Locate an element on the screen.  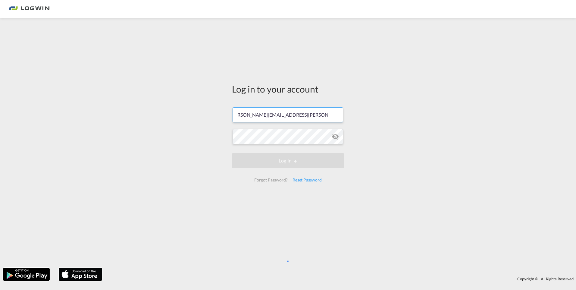
md-icon: icon-eye-off is located at coordinates (335, 136).